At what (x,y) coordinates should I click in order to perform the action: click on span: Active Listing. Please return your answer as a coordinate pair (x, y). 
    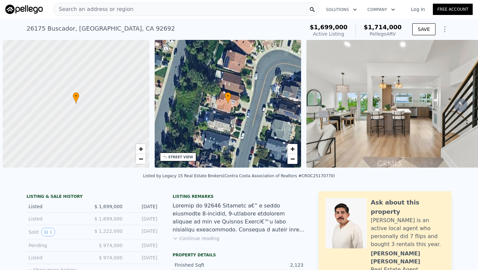
    Looking at the image, I should click on (329, 34).